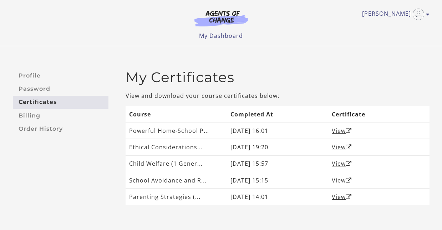  What do you see at coordinates (176, 131) in the screenshot?
I see `td: Powerful Home-School P...` at bounding box center [176, 131].